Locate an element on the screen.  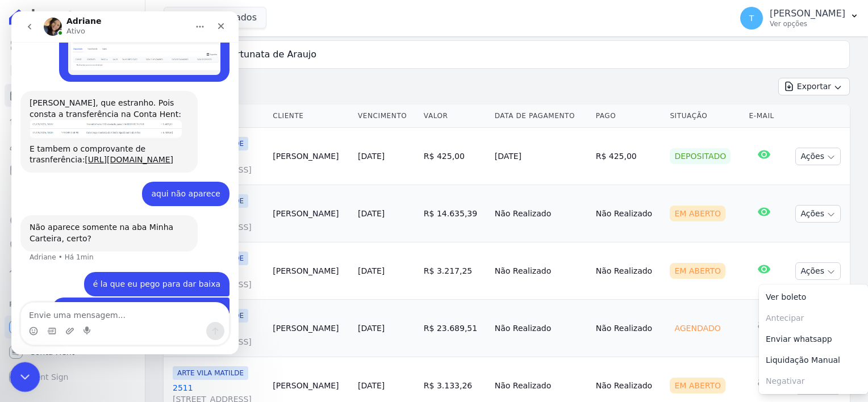
div: se não aparece, entendo que nao recebi is located at coordinates (130, 303).